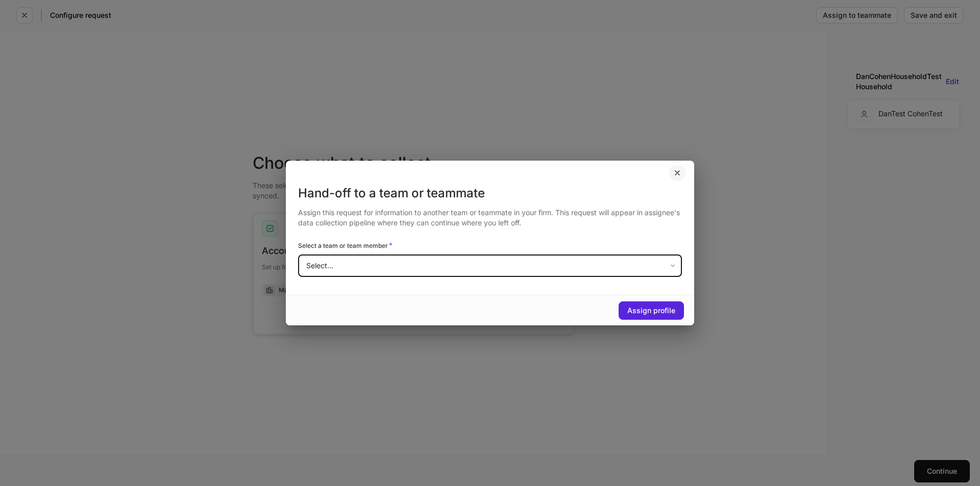 The width and height of the screenshot is (980, 486). I want to click on button: Assign profile, so click(651, 310).